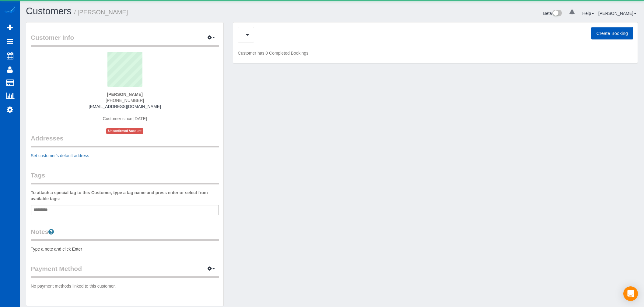 This screenshot has height=307, width=644. What do you see at coordinates (49, 11) in the screenshot?
I see `a: Customers` at bounding box center [49, 11].